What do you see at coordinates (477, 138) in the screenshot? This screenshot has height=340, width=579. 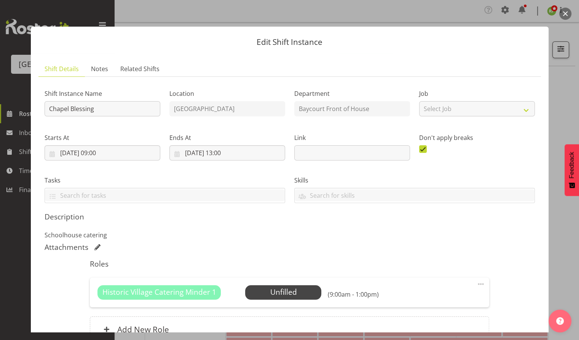 I see `label: Don't apply breaks` at bounding box center [477, 138].